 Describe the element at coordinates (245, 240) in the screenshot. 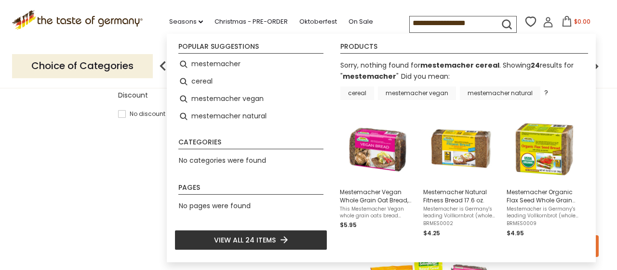

I see `span: View all 24 items` at that location.